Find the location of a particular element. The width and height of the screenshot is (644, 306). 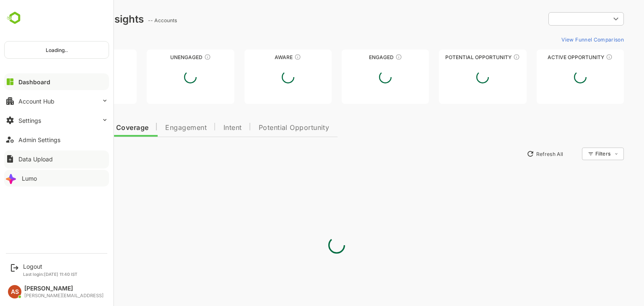

div: Account Hub is located at coordinates (37, 101).